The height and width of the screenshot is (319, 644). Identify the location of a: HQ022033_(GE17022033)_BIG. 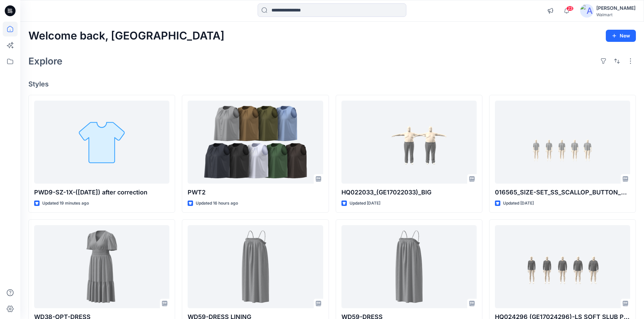
(409, 142).